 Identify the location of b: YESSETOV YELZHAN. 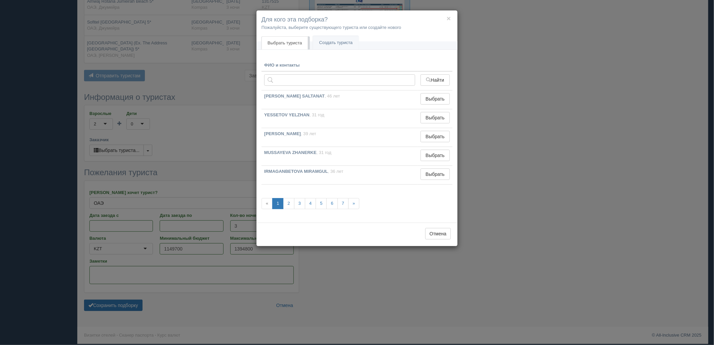
(287, 115).